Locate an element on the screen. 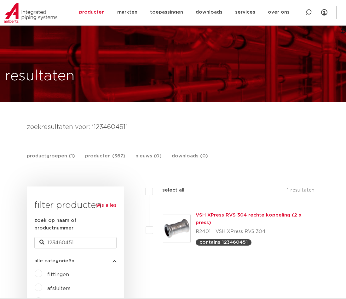  span: afsluiters is located at coordinates (59, 288).